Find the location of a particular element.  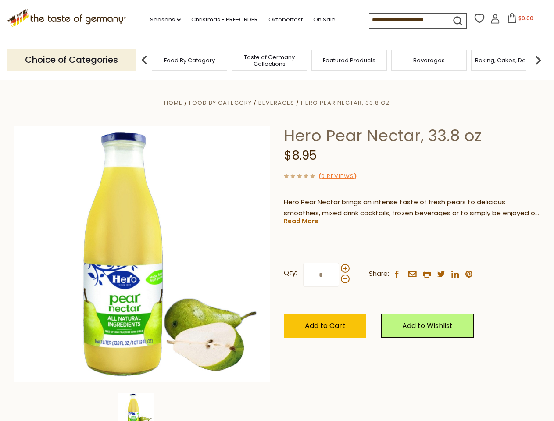

span: Share: is located at coordinates (379, 274).